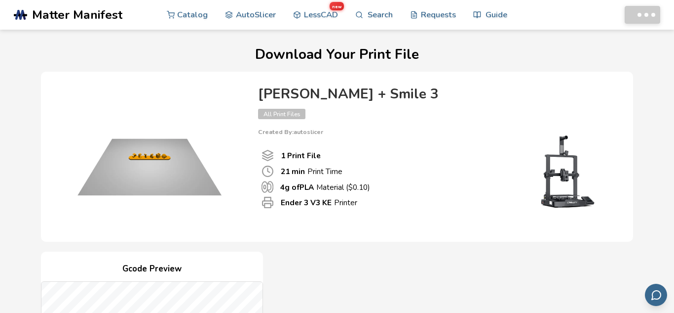 This screenshot has width=674, height=313. What do you see at coordinates (325, 187) in the screenshot?
I see `p: Material ($ 0.10 )` at bounding box center [325, 187].